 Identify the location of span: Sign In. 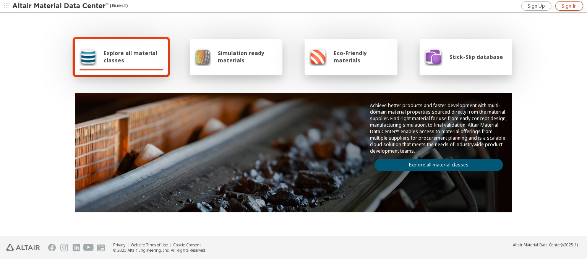
(569, 6).